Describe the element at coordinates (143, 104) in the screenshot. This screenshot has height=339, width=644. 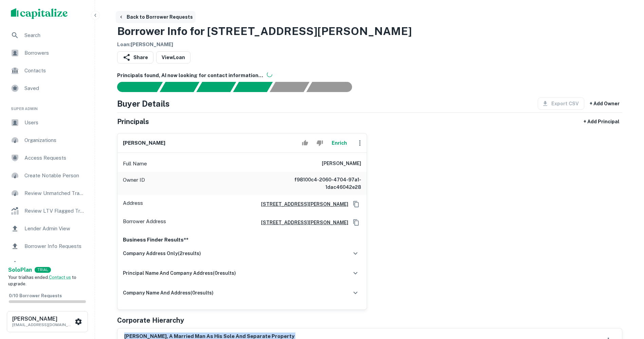
I see `h4: Buyer Details` at that location.